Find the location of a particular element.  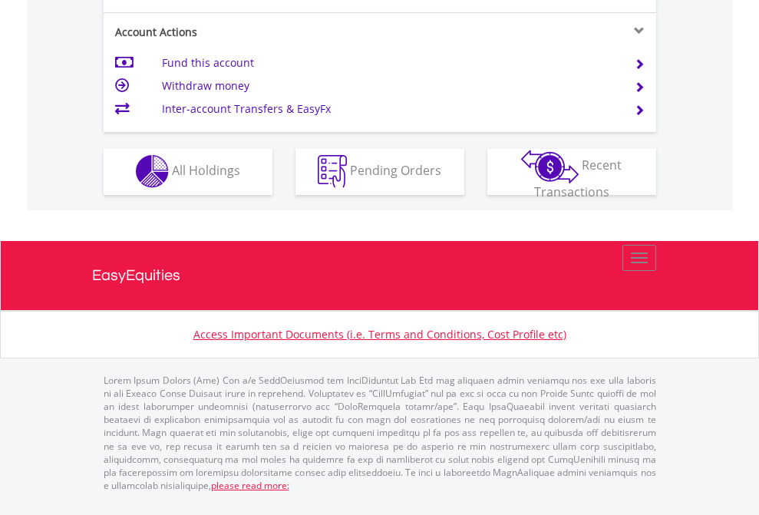

td: Inter-account Transfers & EasyFx is located at coordinates (389, 109).